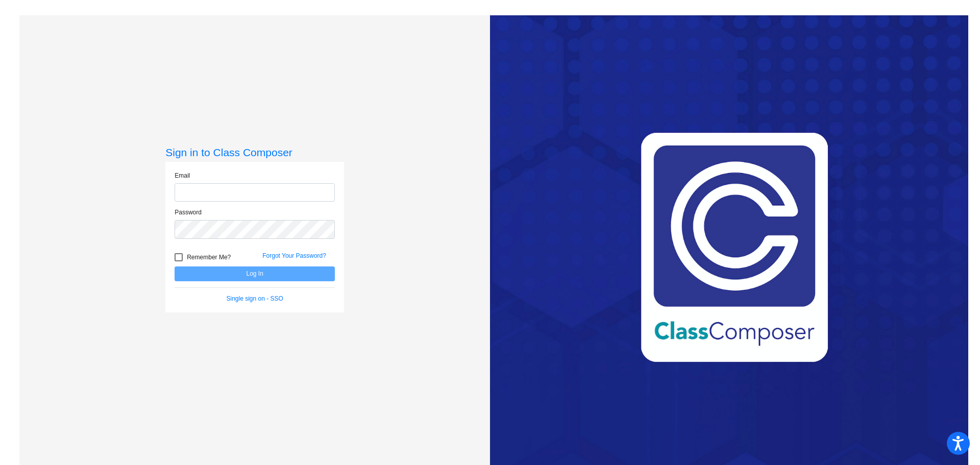 The width and height of the screenshot is (980, 465). I want to click on label: Password, so click(188, 213).